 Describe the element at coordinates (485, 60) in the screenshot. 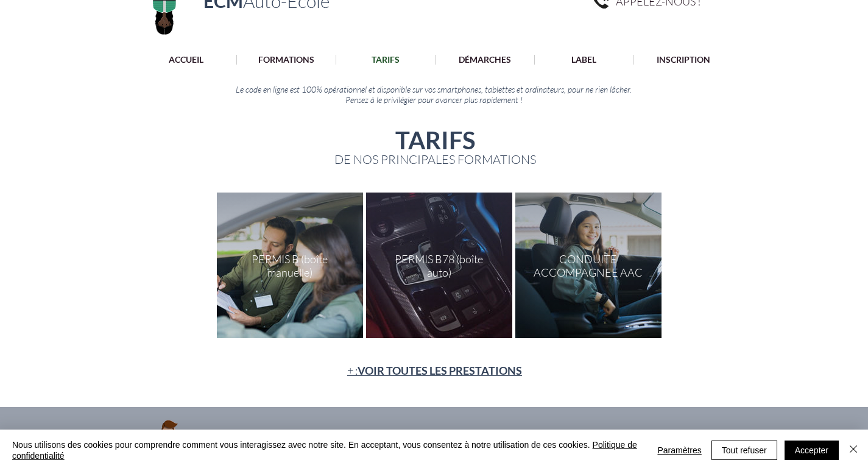

I see `p: DÉMARCHES` at that location.